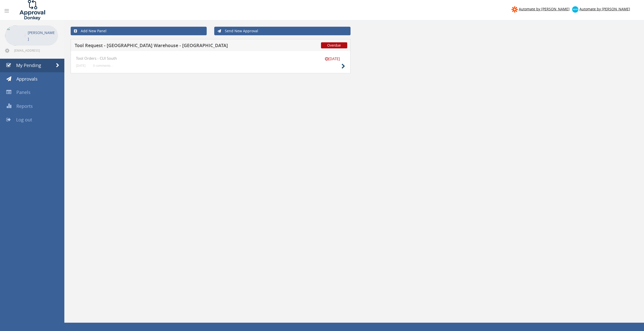 This screenshot has height=331, width=644. I want to click on h4: Tool Orders - CUI South, so click(210, 58).